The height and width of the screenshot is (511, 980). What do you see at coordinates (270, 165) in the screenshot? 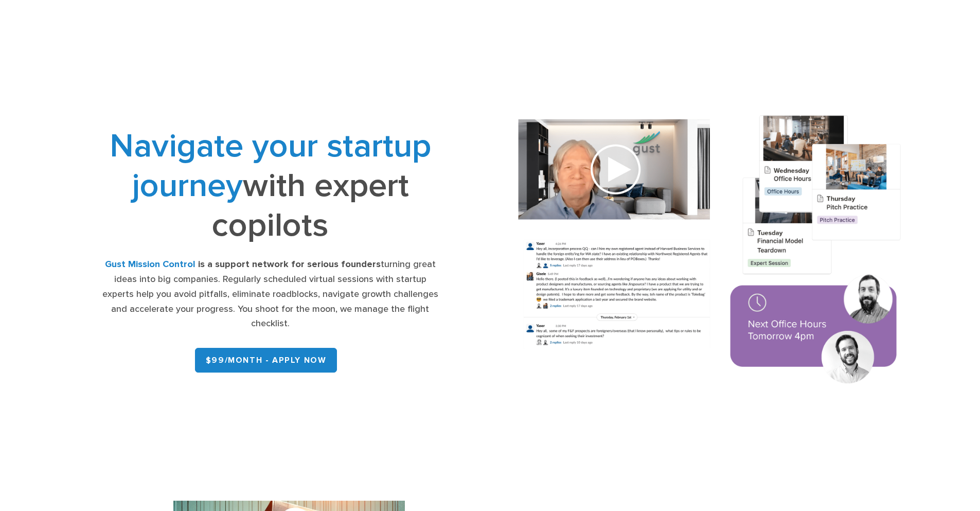
I see `span: Navigate your startup journey` at bounding box center [270, 165].